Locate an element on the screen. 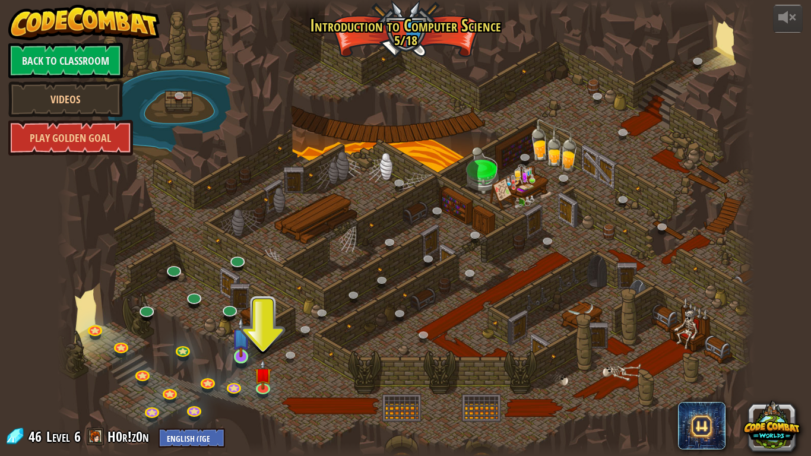  span: 6 is located at coordinates (77, 436).